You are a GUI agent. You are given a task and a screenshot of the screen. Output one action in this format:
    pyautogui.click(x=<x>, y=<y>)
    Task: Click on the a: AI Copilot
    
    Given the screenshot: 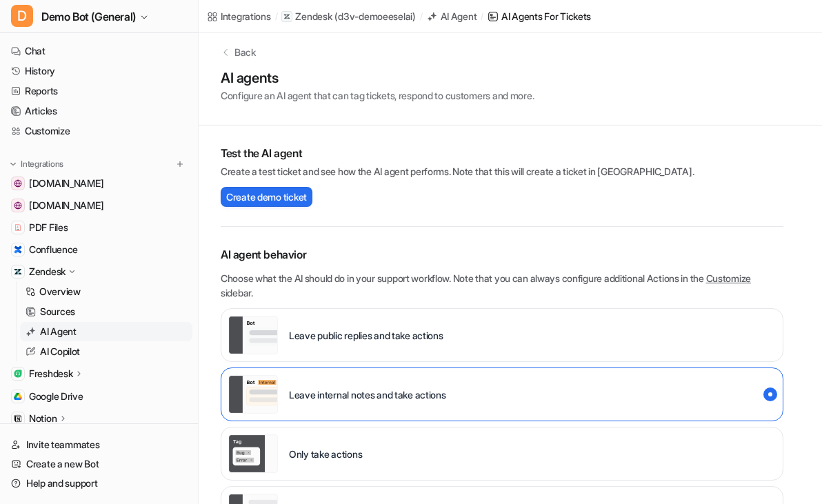 What is the action you would take?
    pyautogui.click(x=106, y=351)
    